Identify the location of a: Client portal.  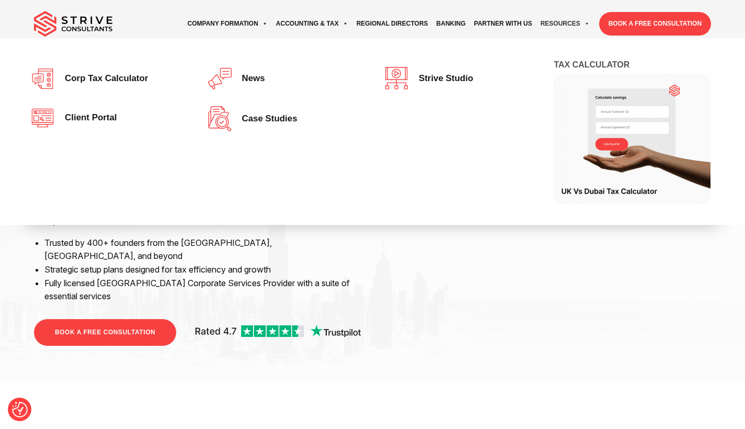
(107, 118).